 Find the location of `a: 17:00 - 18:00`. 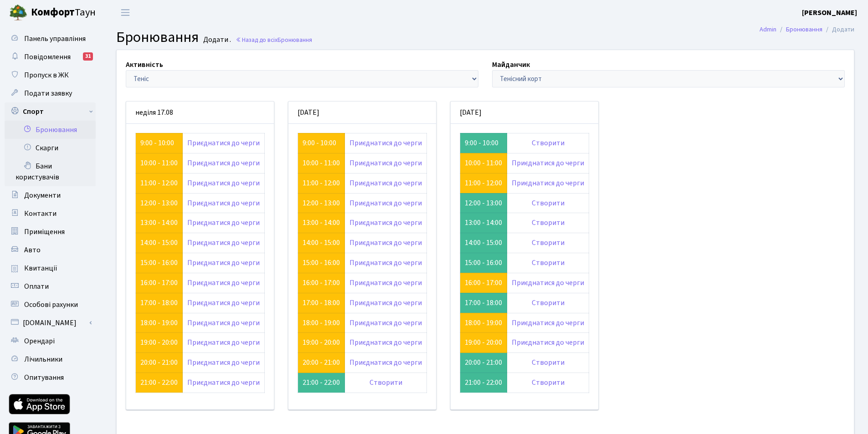

a: 17:00 - 18:00 is located at coordinates (321, 303).